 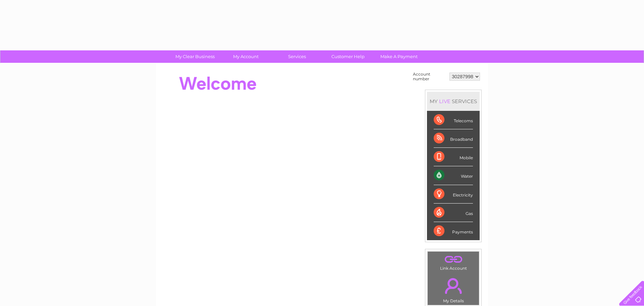 I want to click on div: Broadband, so click(x=453, y=139).